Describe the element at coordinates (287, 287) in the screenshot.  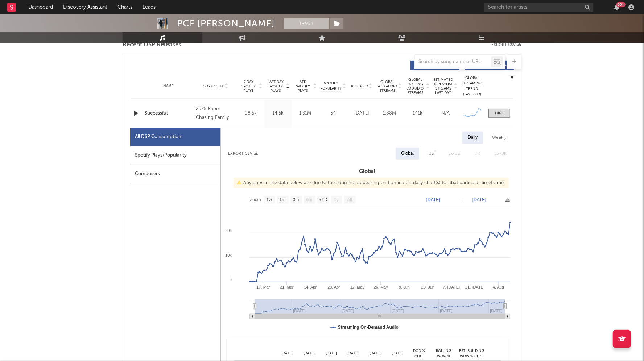
I see `text: 31. Mar` at that location.